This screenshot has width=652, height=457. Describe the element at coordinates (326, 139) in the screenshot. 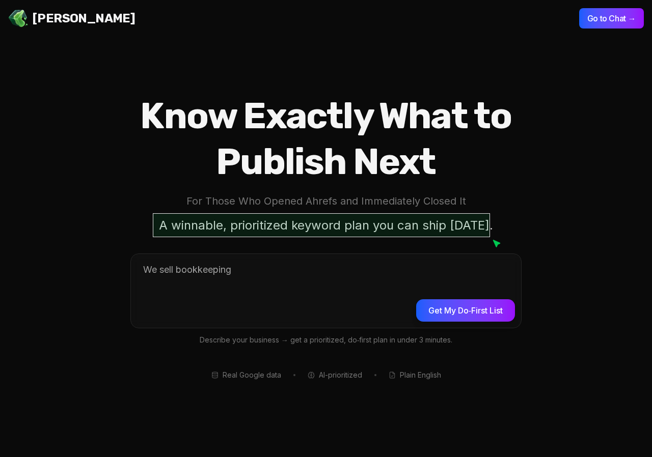

I see `h1: Know Exactly What to Publish Next` at that location.